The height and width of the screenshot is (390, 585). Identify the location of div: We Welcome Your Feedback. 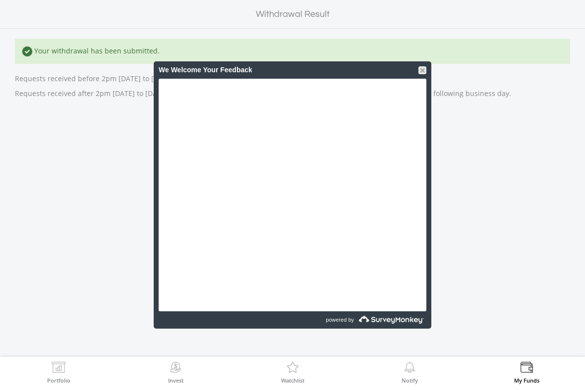
(292, 70).